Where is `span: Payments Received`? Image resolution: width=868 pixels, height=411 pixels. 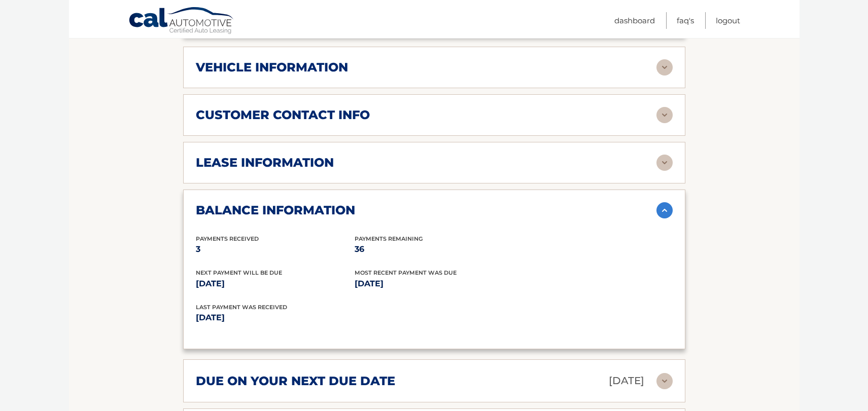
span: Payments Received is located at coordinates (227, 239).